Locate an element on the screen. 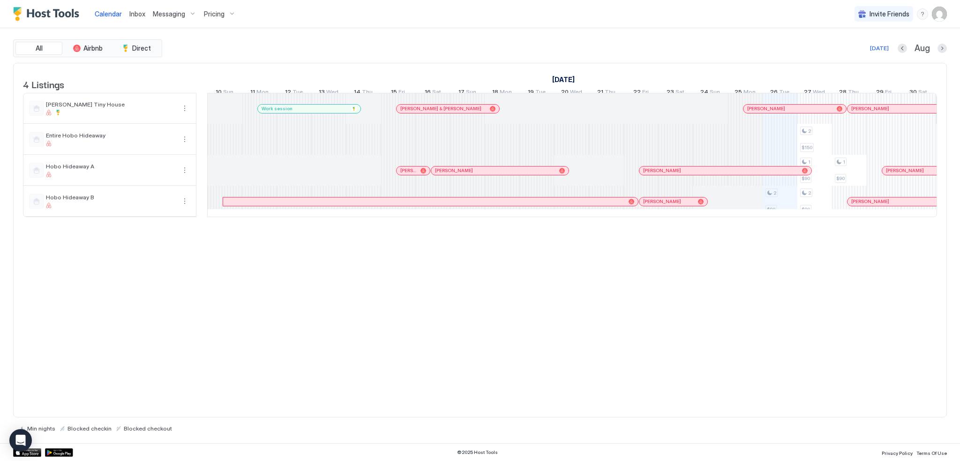 The height and width of the screenshot is (461, 960). a: August 17, 2025 is located at coordinates (468, 93).